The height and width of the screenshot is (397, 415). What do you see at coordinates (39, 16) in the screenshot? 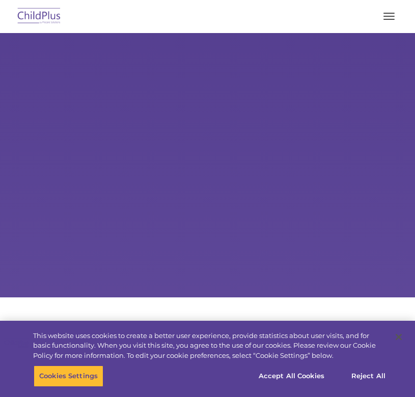
I see `img: ChildPlus by Procare Solutions` at bounding box center [39, 16].